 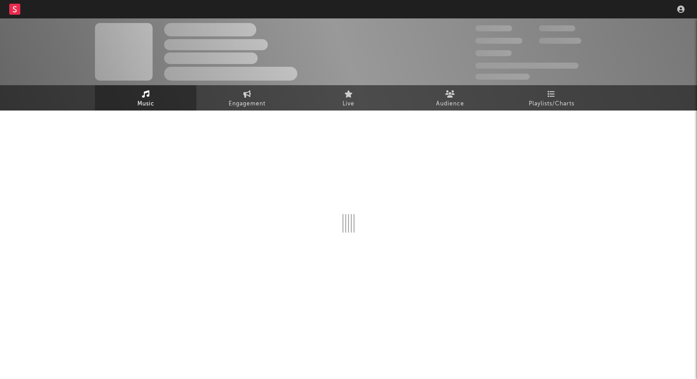 I want to click on a: Engagement, so click(x=247, y=98).